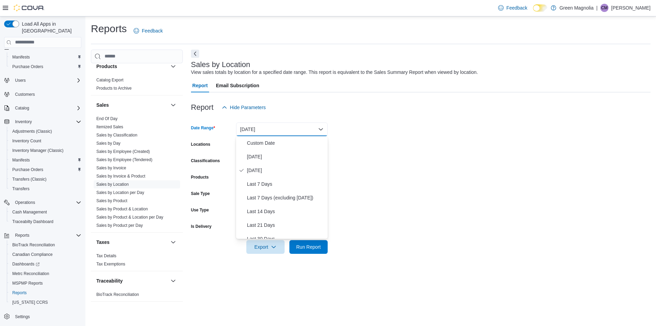  I want to click on h3: Taxes, so click(103, 242).